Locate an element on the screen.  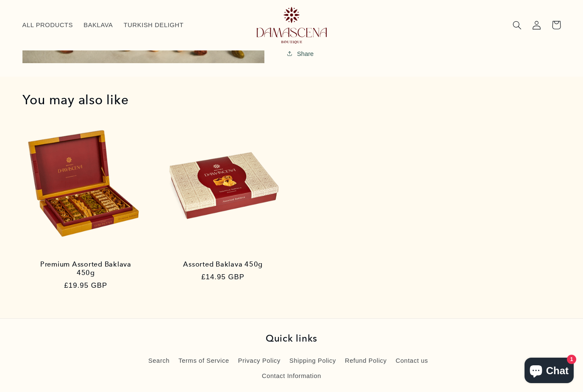
a: Assorted Baklava 450g is located at coordinates (223, 264).